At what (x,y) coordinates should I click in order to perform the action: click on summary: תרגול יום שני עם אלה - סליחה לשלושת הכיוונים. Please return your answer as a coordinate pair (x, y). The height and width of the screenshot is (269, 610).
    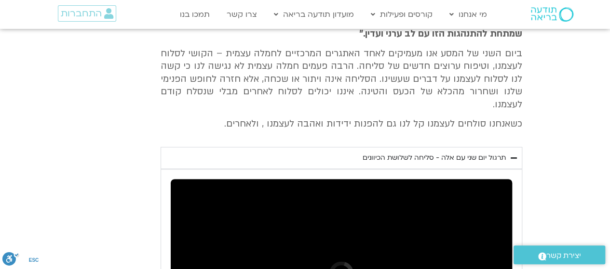
    Looking at the image, I should click on (341, 158).